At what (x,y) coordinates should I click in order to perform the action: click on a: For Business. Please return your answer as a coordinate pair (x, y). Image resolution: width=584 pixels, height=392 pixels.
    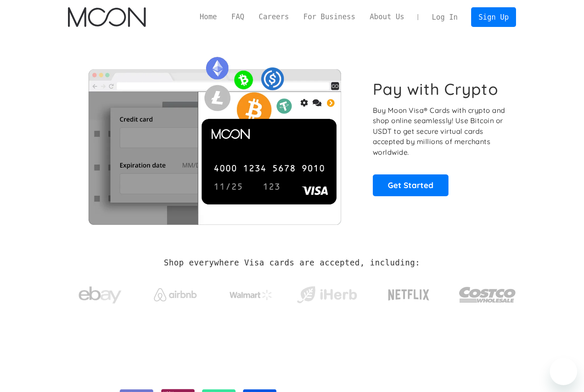
    Looking at the image, I should click on (329, 17).